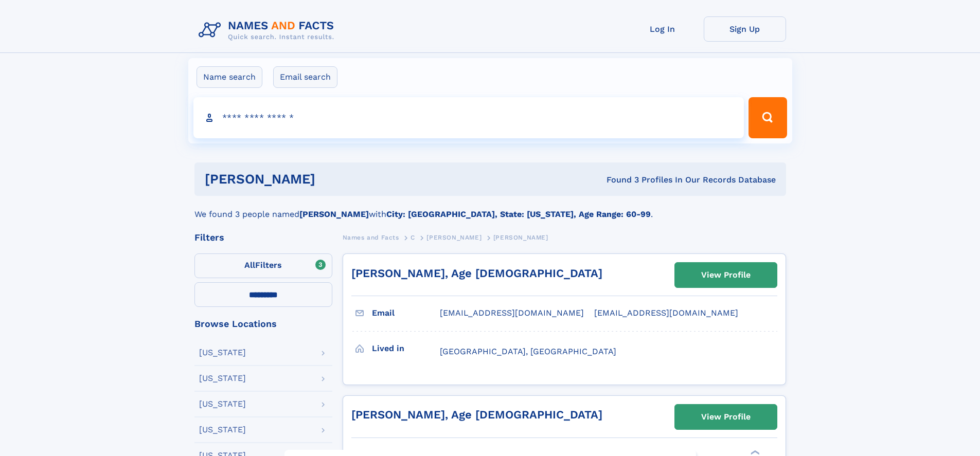  I want to click on label: Filters, so click(263, 266).